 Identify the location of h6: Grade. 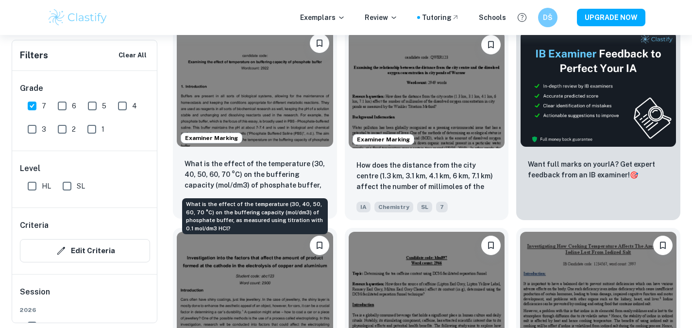
(85, 88).